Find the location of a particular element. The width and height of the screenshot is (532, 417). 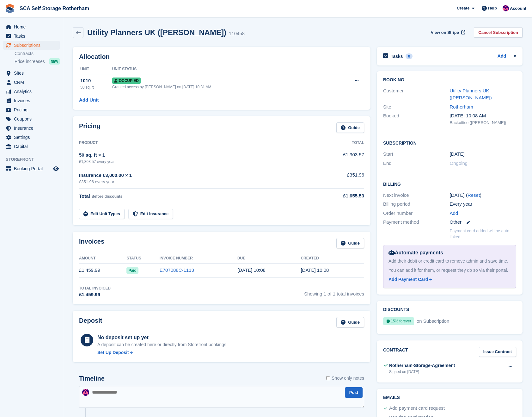

span: on Subscription is located at coordinates (432, 321).